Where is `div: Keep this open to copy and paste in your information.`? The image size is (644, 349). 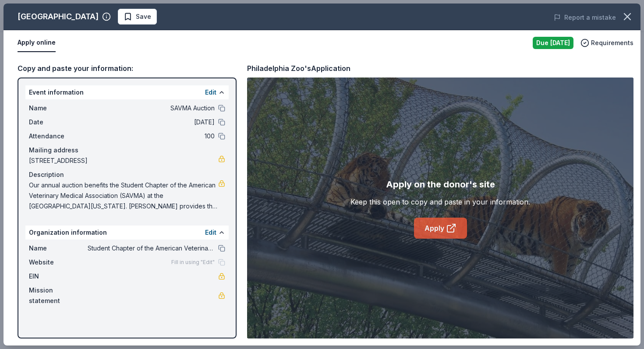
div: Keep this open to copy and paste in your information. is located at coordinates (441, 202).